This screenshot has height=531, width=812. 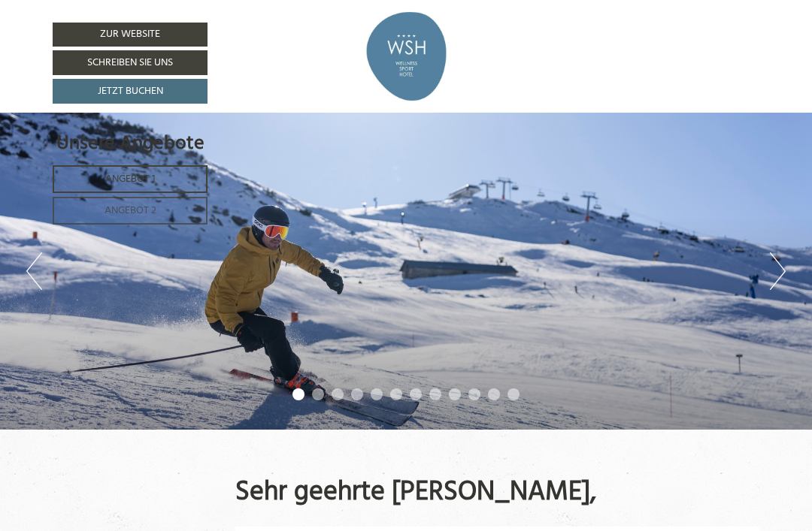 I want to click on div: Unsere Angebote, so click(x=130, y=144).